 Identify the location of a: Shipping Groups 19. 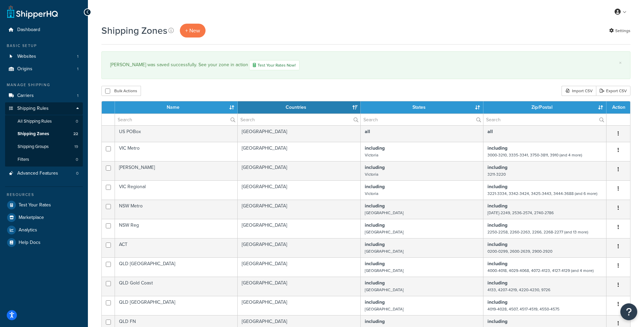
(44, 146).